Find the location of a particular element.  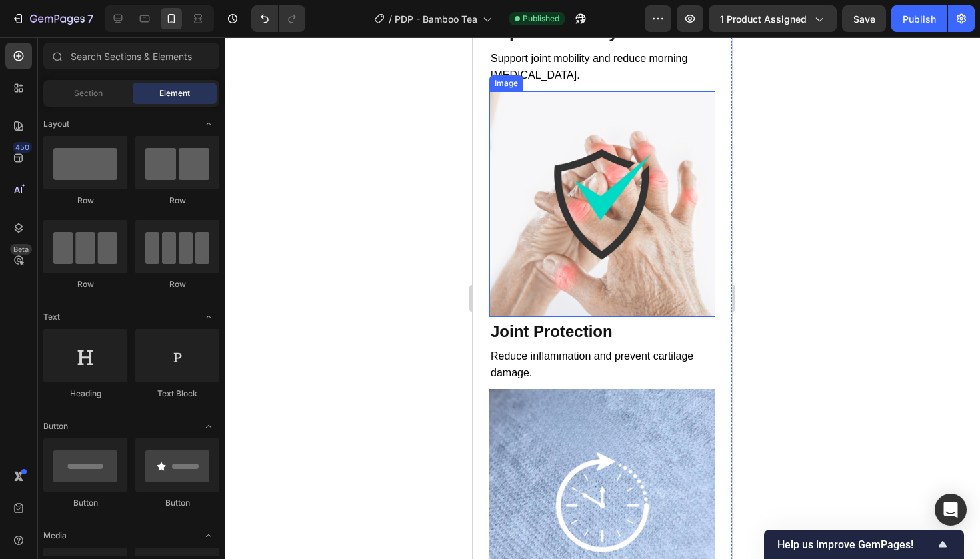

img: gempages_565088376584144037-7cbbe214-5fe9-49e8-a540-3edfdfaf881e.webp is located at coordinates (129, 166).